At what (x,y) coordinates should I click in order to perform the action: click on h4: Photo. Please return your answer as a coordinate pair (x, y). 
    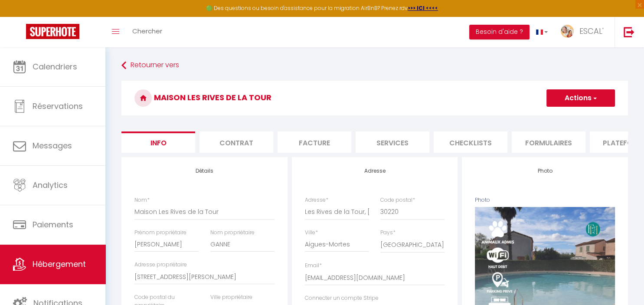
    Looking at the image, I should click on (545, 171).